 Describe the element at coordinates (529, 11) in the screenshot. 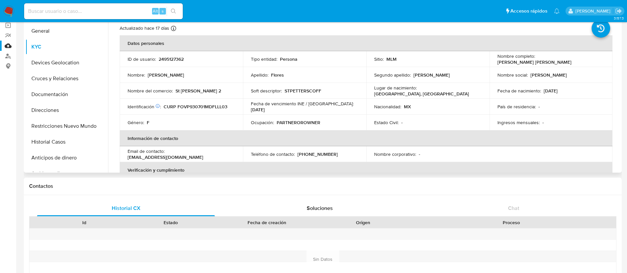

I see `span: Accesos rápidos` at that location.